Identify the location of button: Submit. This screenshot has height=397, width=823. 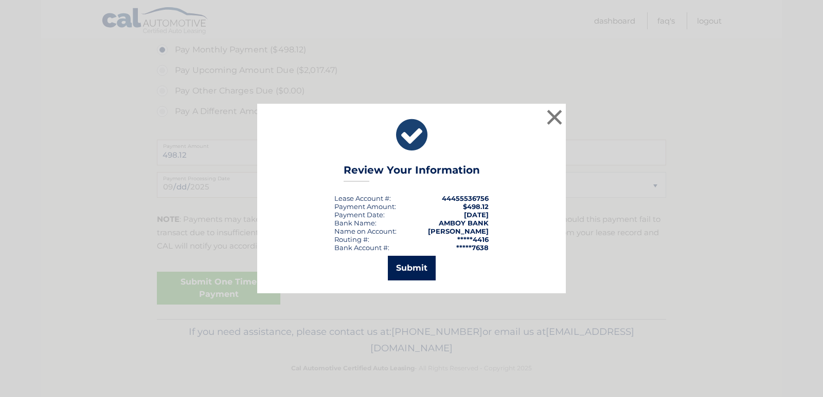
(411, 268).